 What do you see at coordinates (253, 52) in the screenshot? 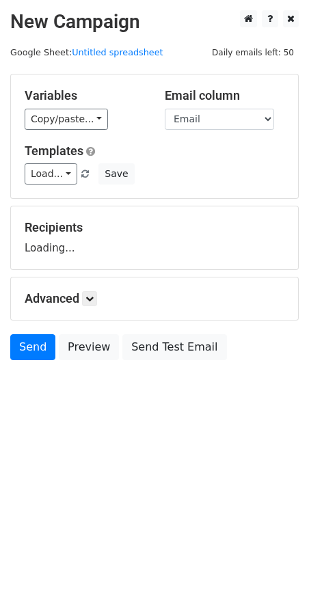
I see `a: Daily emails left: 50` at bounding box center [253, 52].